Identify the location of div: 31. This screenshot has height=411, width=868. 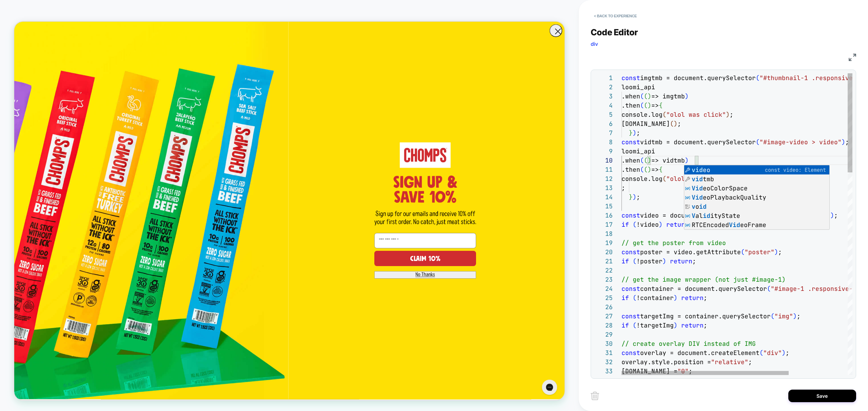
(603, 353).